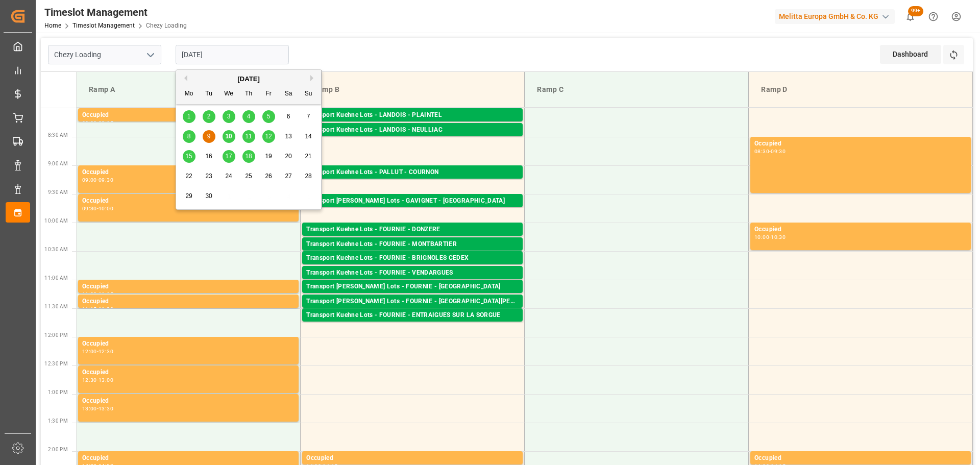  What do you see at coordinates (269, 116) in the screenshot?
I see `span: 5` at bounding box center [269, 116].